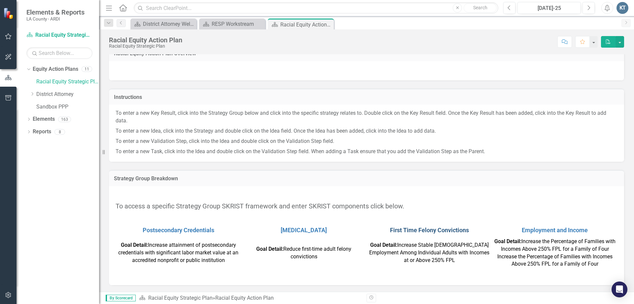 This screenshot has height=304, width=634. What do you see at coordinates (555, 230) in the screenshot?
I see `a: Employment and Income` at bounding box center [555, 230].